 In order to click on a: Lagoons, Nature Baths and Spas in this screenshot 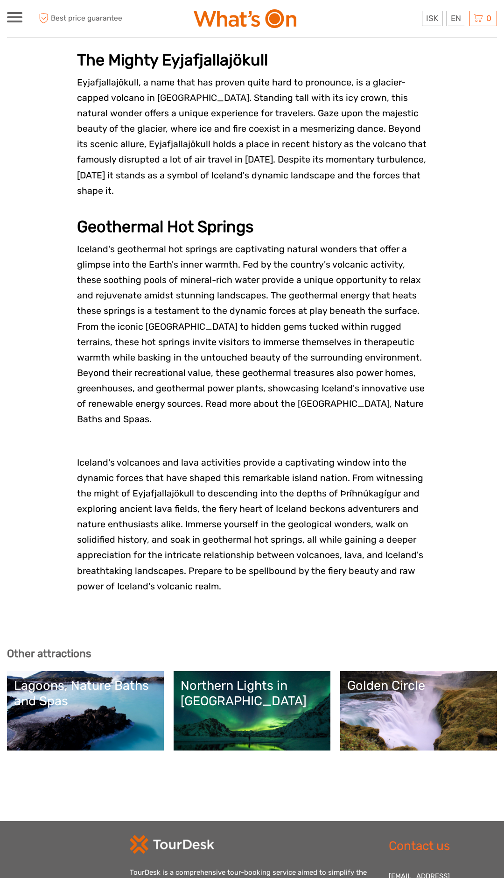, I will do `click(85, 711)`.